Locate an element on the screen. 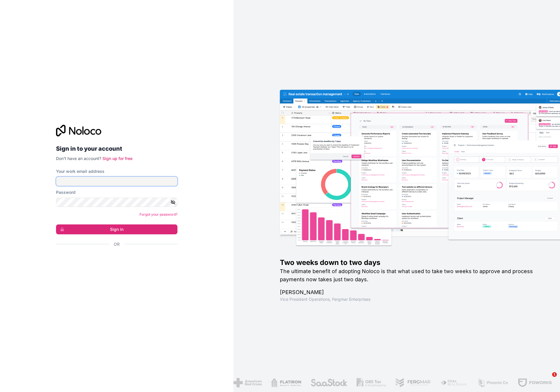 The width and height of the screenshot is (560, 392). span: Or is located at coordinates (117, 244).